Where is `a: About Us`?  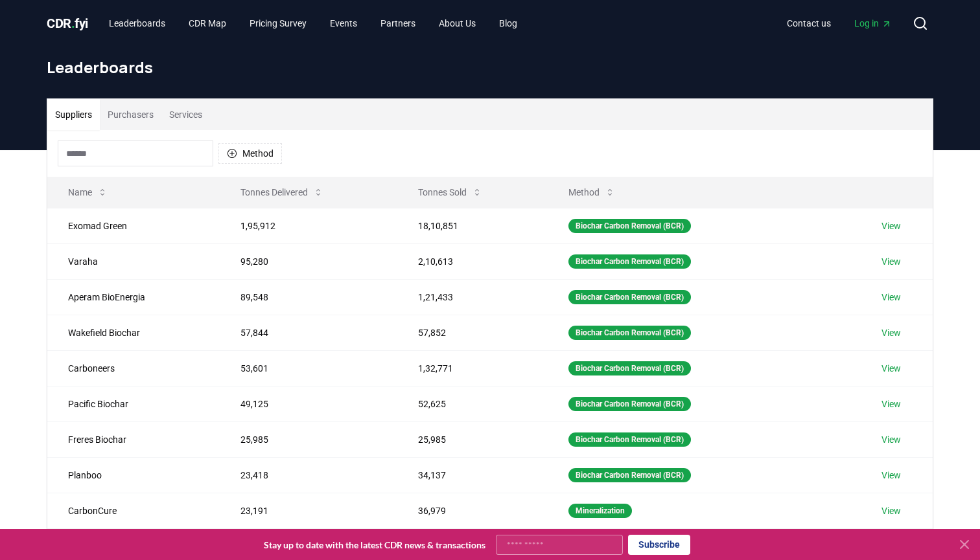
a: About Us is located at coordinates (457, 23).